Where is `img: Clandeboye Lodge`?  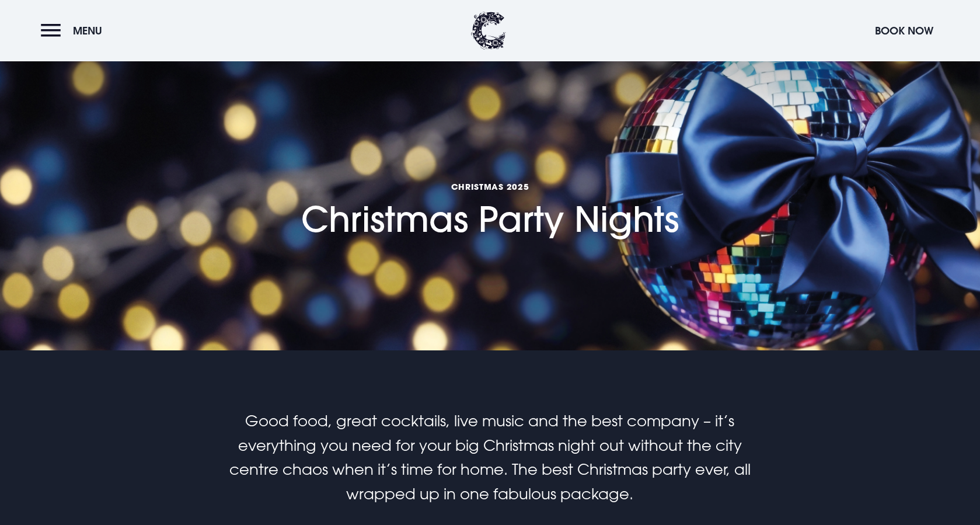
img: Clandeboye Lodge is located at coordinates (489, 31).